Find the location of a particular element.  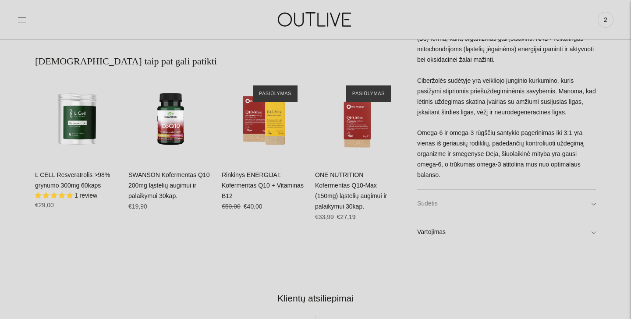

span: 5.00 stars is located at coordinates (55, 195).